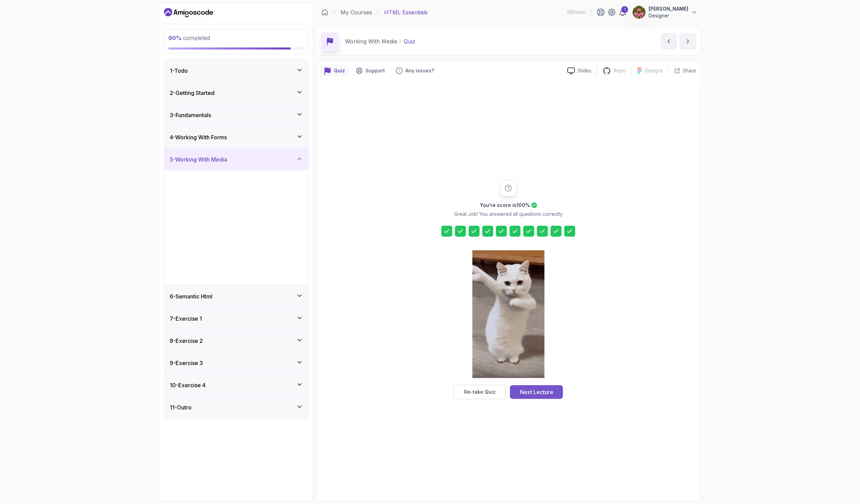 This screenshot has height=504, width=860. I want to click on button: previous content, so click(669, 41).